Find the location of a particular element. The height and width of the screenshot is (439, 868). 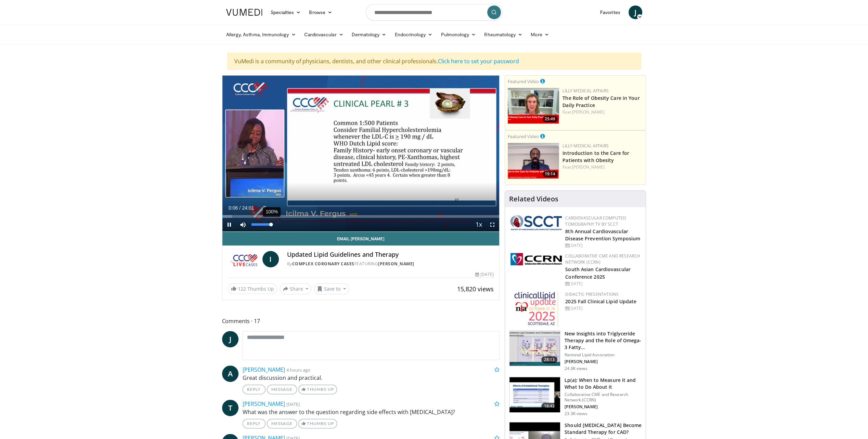

span: 15,820 views is located at coordinates (476, 289).